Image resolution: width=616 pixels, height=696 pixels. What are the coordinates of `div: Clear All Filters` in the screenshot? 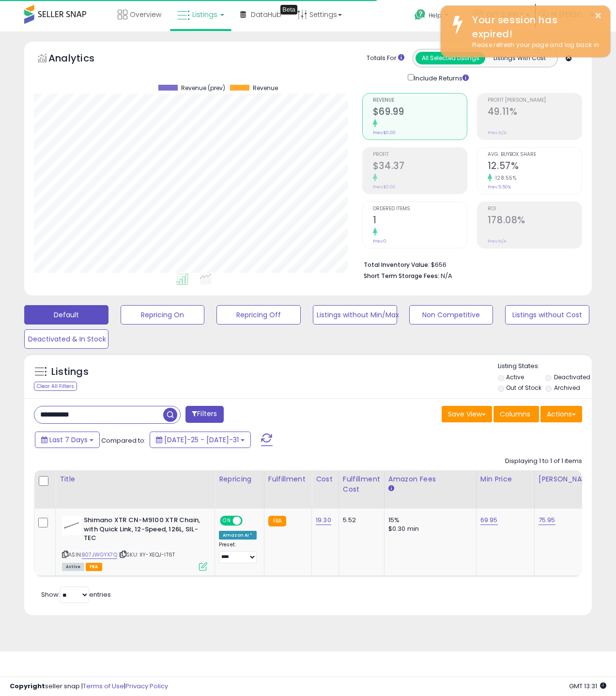 It's located at (55, 386).